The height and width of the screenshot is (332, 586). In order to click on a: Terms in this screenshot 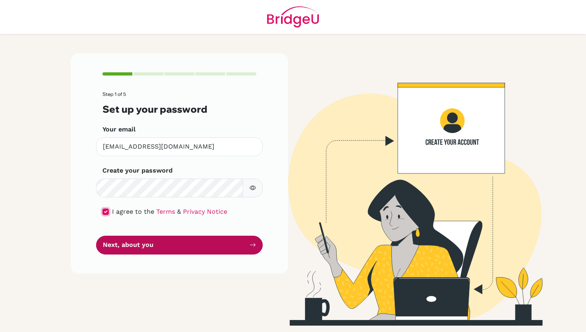, I will do `click(166, 211)`.